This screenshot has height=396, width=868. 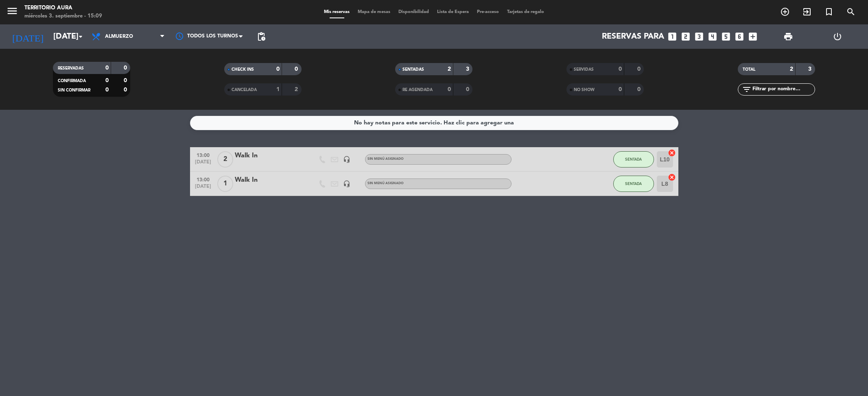 I want to click on span: SIN CONFIRMAR, so click(x=74, y=90).